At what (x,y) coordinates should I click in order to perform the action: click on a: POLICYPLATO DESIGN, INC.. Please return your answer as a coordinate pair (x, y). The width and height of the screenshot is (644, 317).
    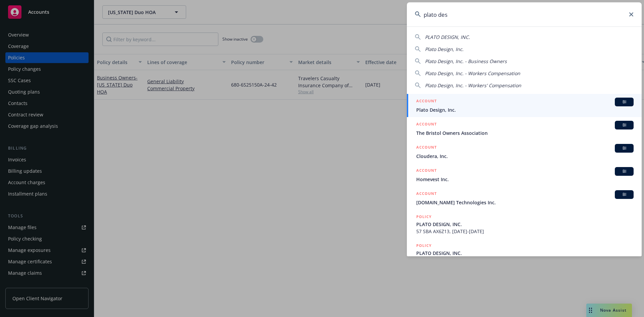
    Looking at the image, I should click on (525, 253).